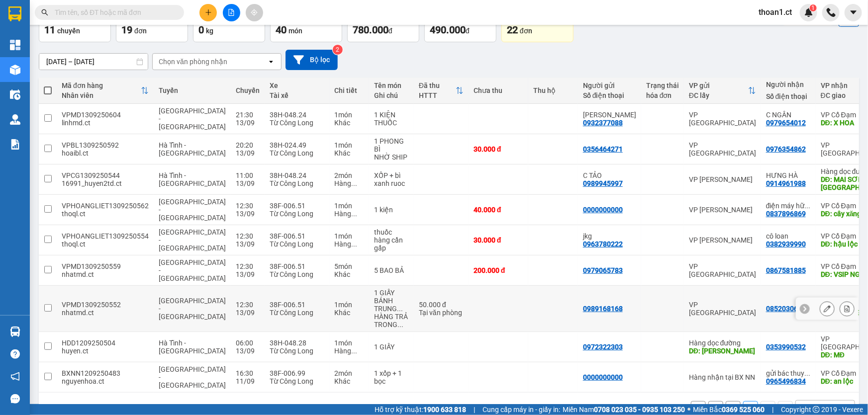  Describe the element at coordinates (609, 96) in the screenshot. I see `div: Số điện thoại` at that location.